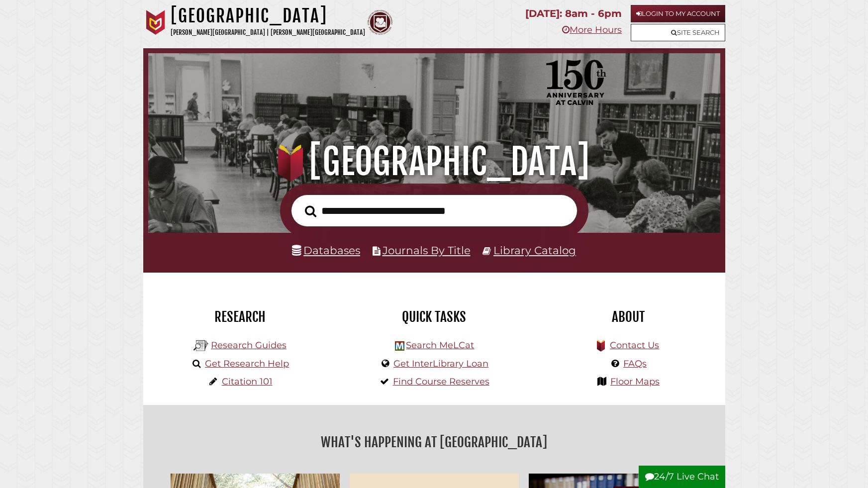 The height and width of the screenshot is (488, 868). I want to click on a: Find Course Reserves, so click(441, 381).